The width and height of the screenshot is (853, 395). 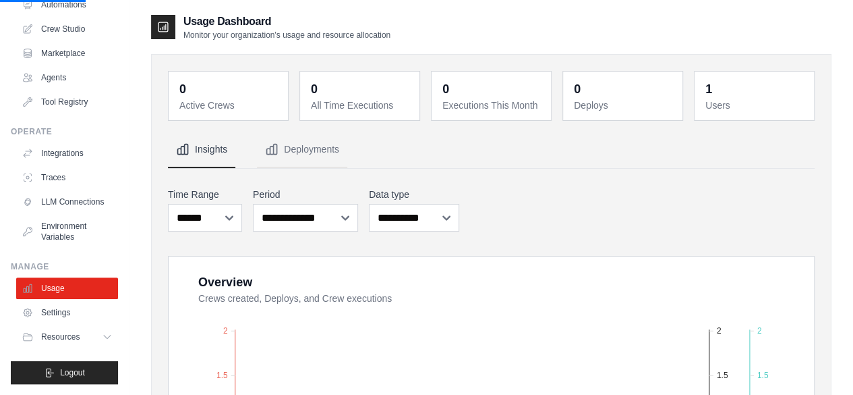 I want to click on a: Settings, so click(x=67, y=312).